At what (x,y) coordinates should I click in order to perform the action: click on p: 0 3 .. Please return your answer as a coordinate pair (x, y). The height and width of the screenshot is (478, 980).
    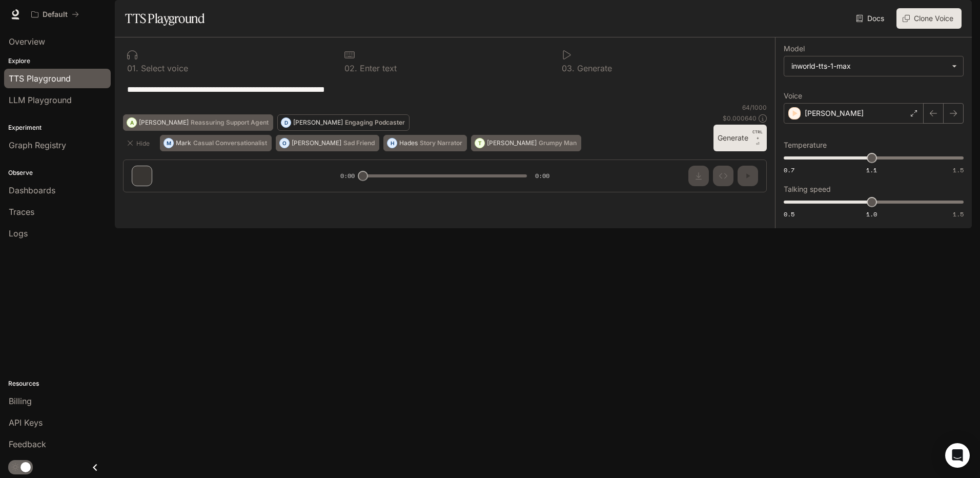
    Looking at the image, I should click on (568, 68).